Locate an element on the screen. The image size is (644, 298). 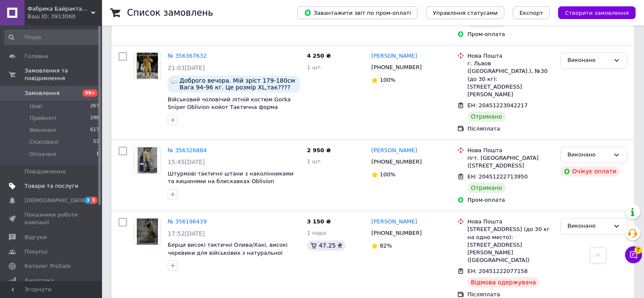
div: Післяплата is located at coordinates (510, 129).